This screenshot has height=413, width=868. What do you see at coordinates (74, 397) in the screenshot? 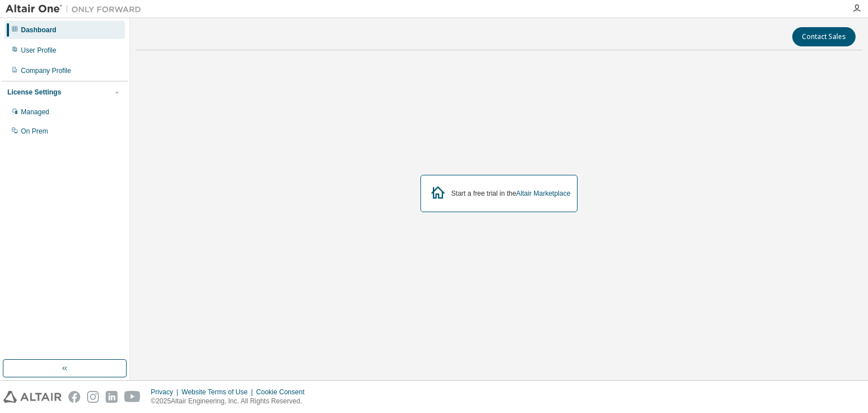
I see `img: facebook.svg` at bounding box center [74, 397].